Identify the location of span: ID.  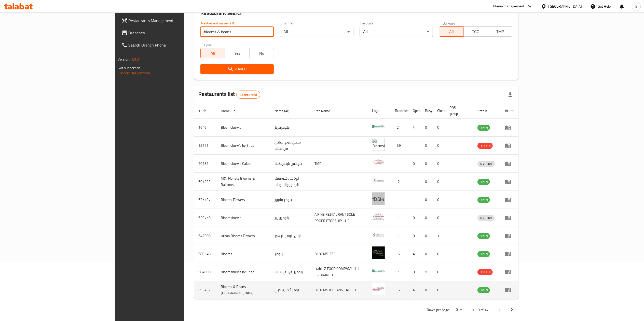
(203, 111).